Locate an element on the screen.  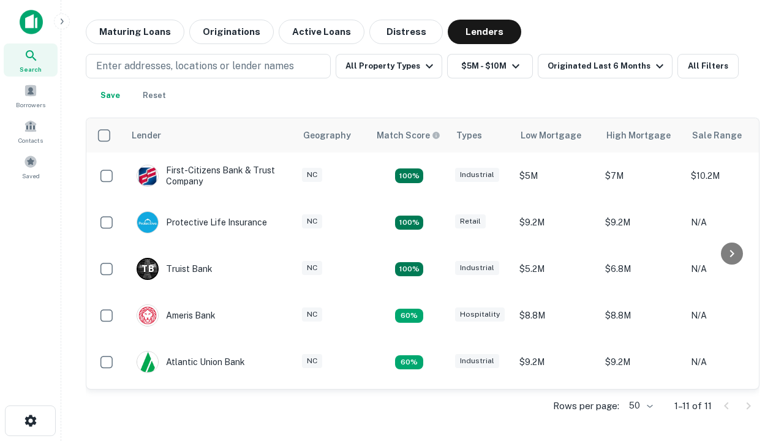
button: Save your search to get updates of matches that match your search criteria. is located at coordinates (110, 96).